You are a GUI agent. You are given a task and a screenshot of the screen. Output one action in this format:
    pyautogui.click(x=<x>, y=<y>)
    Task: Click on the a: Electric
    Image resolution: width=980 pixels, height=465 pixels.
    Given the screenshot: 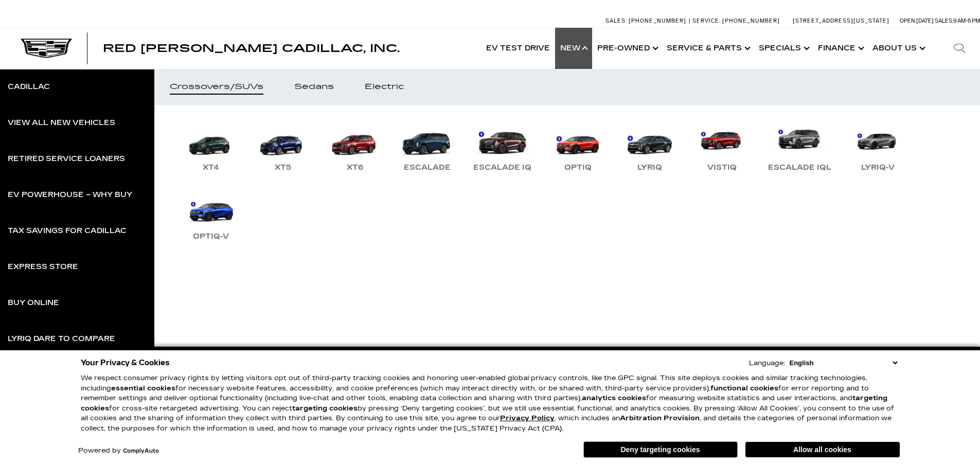 What is the action you would take?
    pyautogui.click(x=384, y=87)
    